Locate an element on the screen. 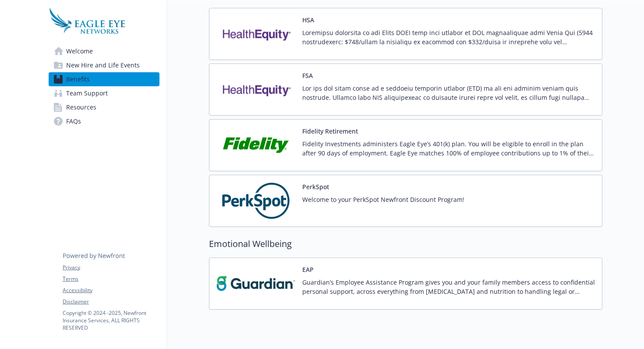 The width and height of the screenshot is (644, 349). p: Lor ips dol sitam conse ad e seddoeiu temporin utlabor (ETD) ma ali eni adminim veniam quis nostr... is located at coordinates (449, 93).